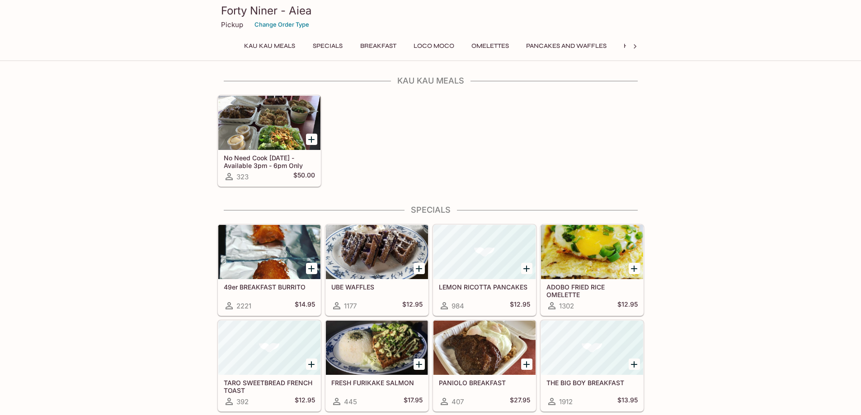 The height and width of the screenshot is (415, 861). What do you see at coordinates (269, 348) in the screenshot?
I see `div: TARO SWEETBREAD FRENCH TOAST` at bounding box center [269, 348].